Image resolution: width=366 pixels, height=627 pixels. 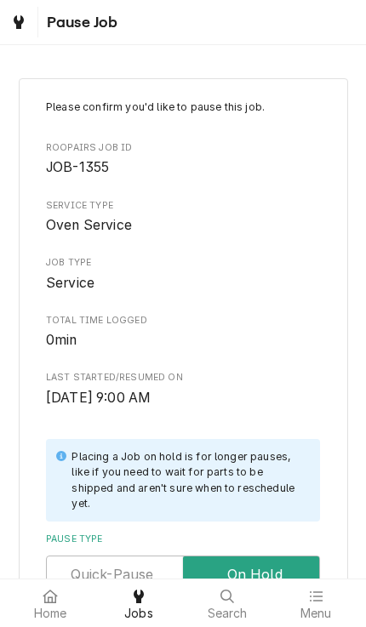 What do you see at coordinates (227, 603) in the screenshot?
I see `a: Search` at bounding box center [227, 603].